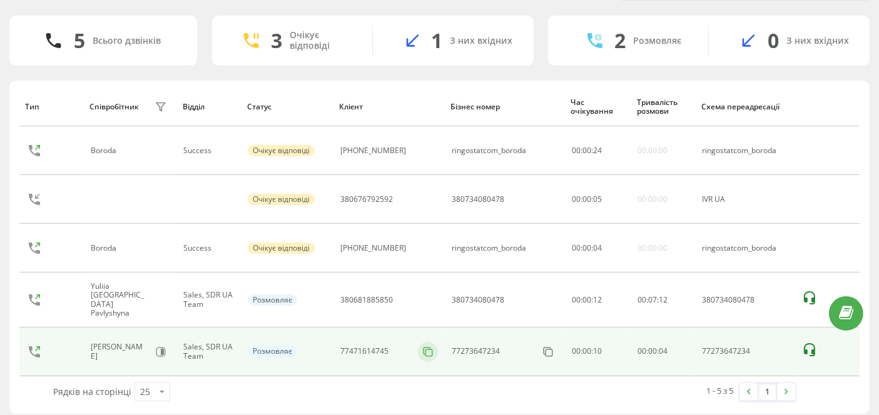 The height and width of the screenshot is (415, 879). I want to click on div: Тривалість розмови, so click(663, 107).